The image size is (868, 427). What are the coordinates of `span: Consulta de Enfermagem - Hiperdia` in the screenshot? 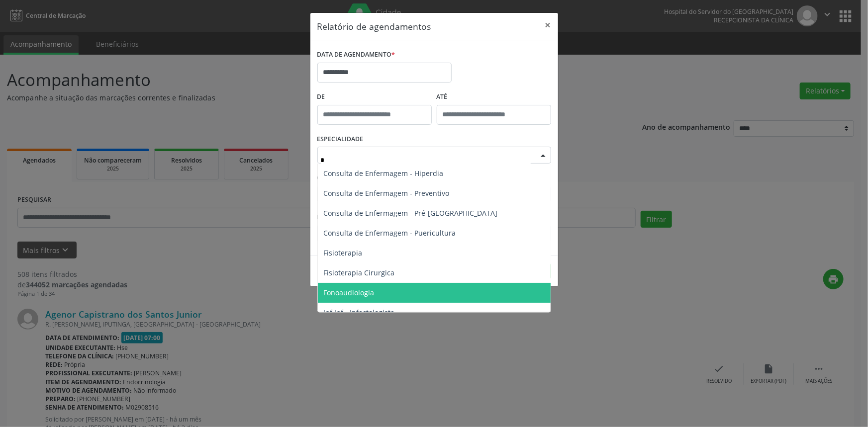 It's located at (384, 173).